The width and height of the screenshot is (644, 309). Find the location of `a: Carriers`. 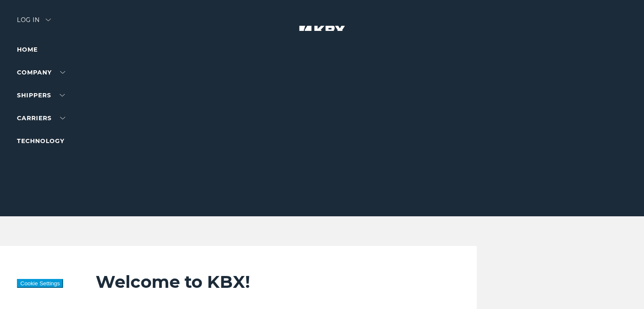

a: Carriers is located at coordinates (41, 118).